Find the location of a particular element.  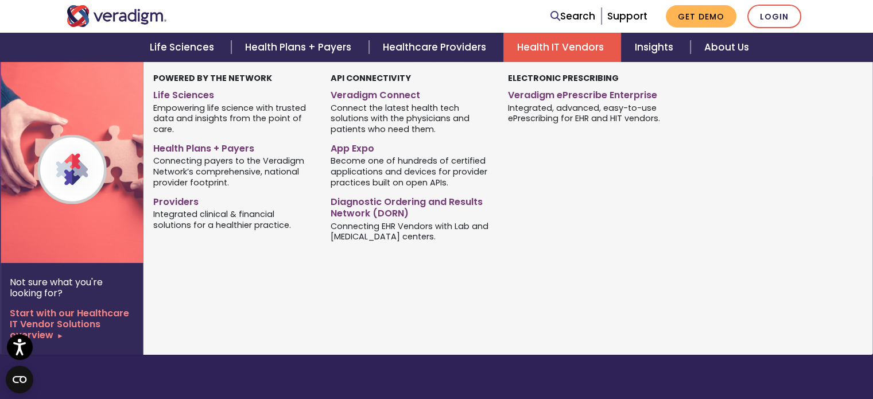

p: Not sure what you're looking for? is located at coordinates (72, 288).